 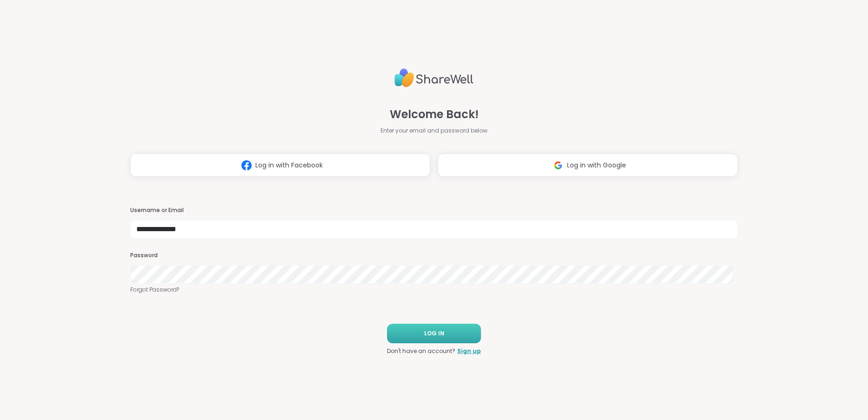 What do you see at coordinates (434, 333) in the screenshot?
I see `span: LOG IN` at bounding box center [434, 333].